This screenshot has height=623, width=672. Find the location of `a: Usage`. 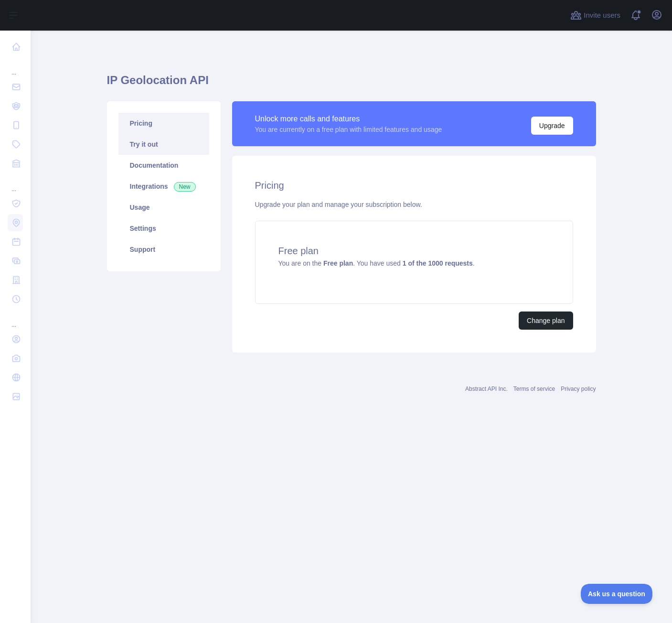

a: Usage is located at coordinates (164, 207).